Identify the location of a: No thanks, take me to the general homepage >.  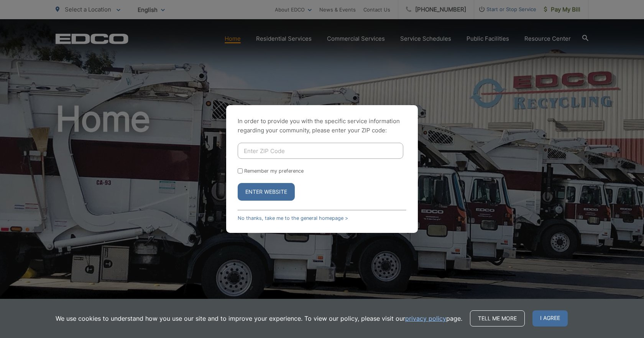
(293, 218).